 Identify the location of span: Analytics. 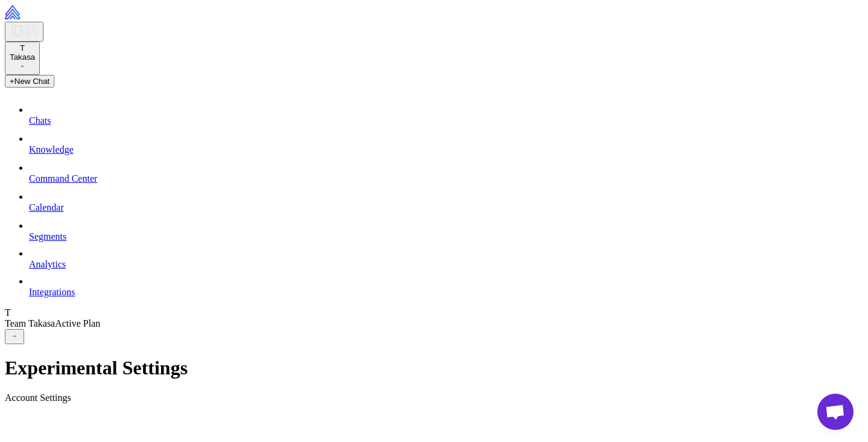
(47, 264).